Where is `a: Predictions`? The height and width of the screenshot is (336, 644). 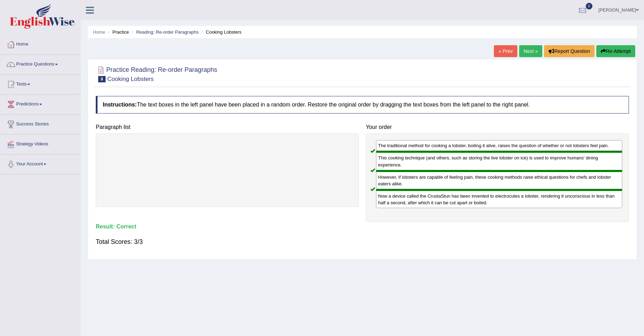
a: Predictions is located at coordinates (41, 104).